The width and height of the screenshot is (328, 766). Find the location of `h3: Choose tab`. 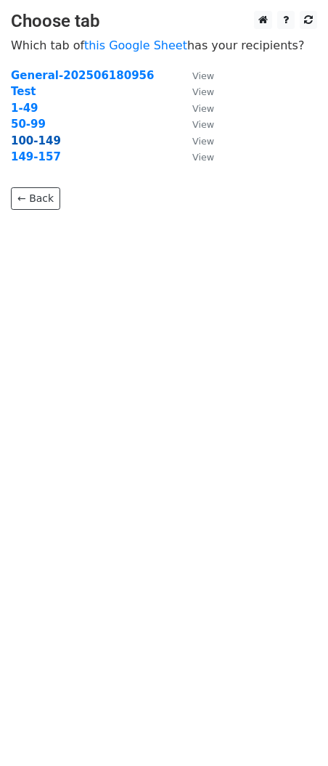

h3: Choose tab is located at coordinates (164, 21).